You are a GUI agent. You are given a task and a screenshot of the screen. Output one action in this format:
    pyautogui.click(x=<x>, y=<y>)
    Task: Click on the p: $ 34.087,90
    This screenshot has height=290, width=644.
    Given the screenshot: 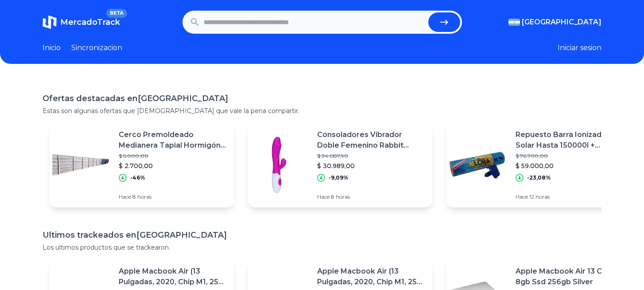 What is the action you would take?
    pyautogui.click(x=371, y=156)
    